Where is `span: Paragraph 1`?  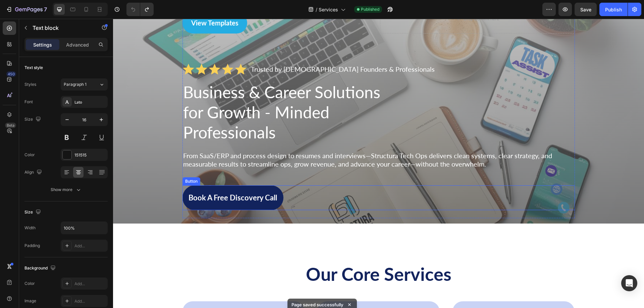 span: Paragraph 1 is located at coordinates (75, 85).